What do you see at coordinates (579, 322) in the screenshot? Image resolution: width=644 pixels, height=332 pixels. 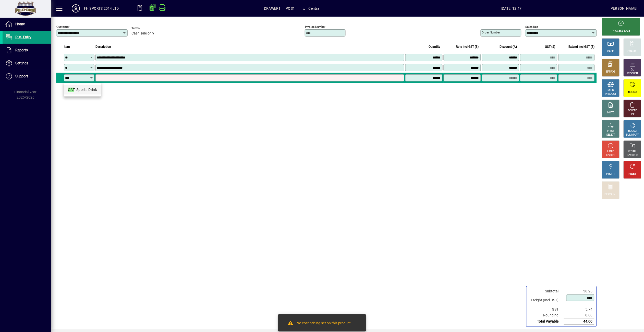 I see `td: 44.00` at bounding box center [579, 322].